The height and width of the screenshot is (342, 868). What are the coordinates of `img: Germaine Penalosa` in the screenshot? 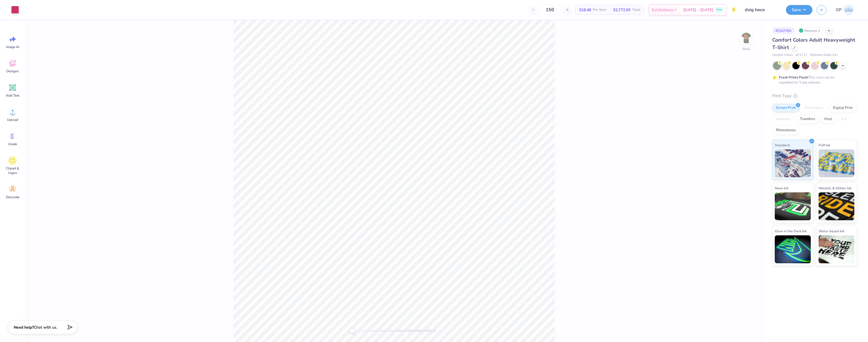 It's located at (849, 10).